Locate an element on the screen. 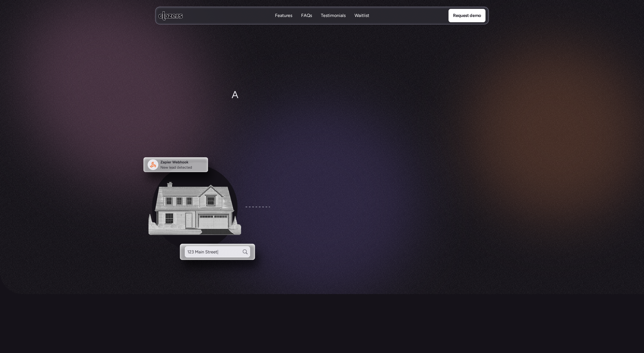 The width and height of the screenshot is (644, 353). a: FeaturesFeatures is located at coordinates (284, 15).